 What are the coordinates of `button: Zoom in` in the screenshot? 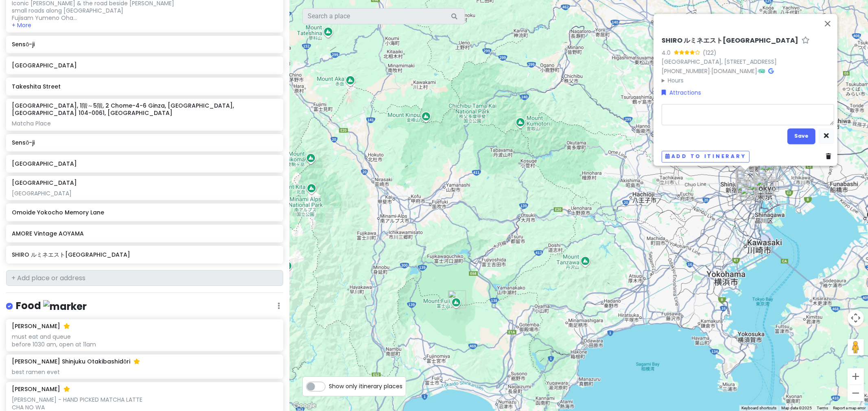 It's located at (856, 376).